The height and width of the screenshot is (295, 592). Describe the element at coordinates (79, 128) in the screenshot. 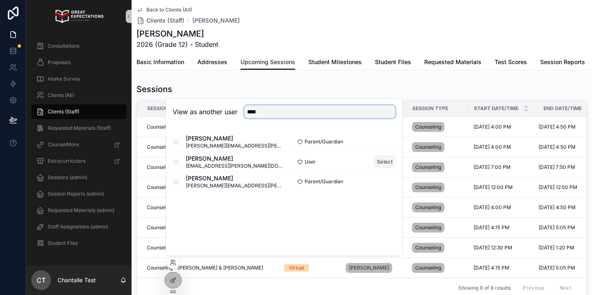

I see `span: Requested Materials (Staff)` at that location.